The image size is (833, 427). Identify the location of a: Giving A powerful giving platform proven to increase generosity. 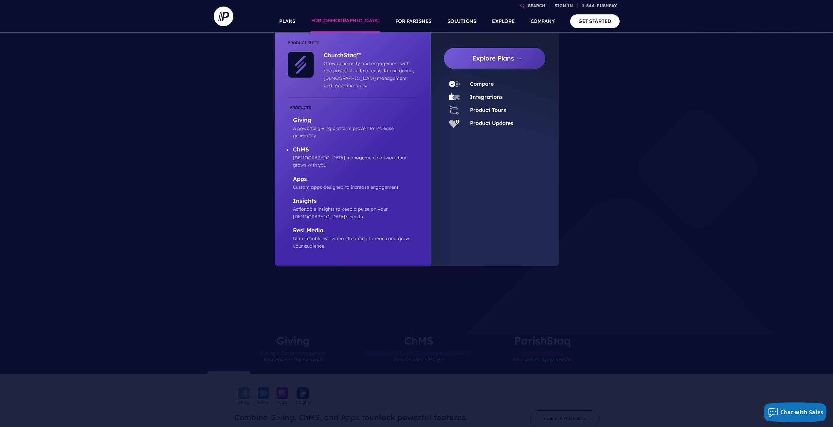
(352, 122).